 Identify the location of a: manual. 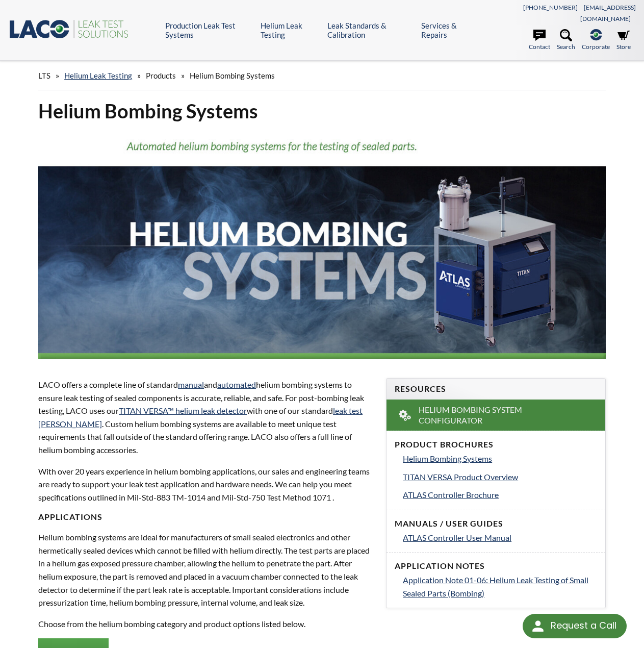
(191, 384).